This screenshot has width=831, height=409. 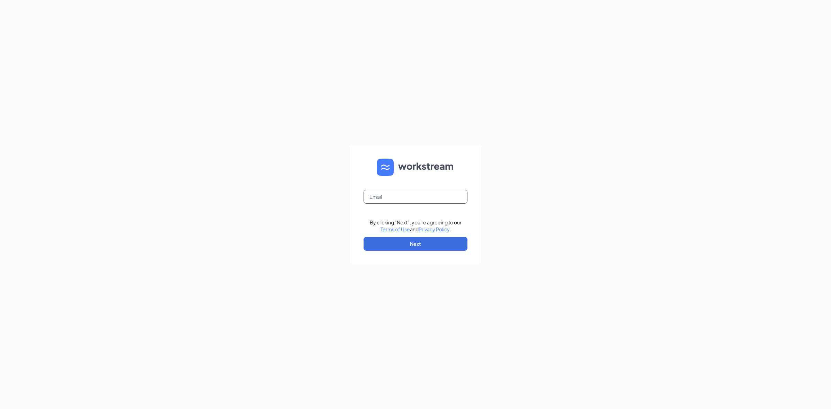 I want to click on div: By clicking "Next", you're agreeing to our and ., so click(x=415, y=226).